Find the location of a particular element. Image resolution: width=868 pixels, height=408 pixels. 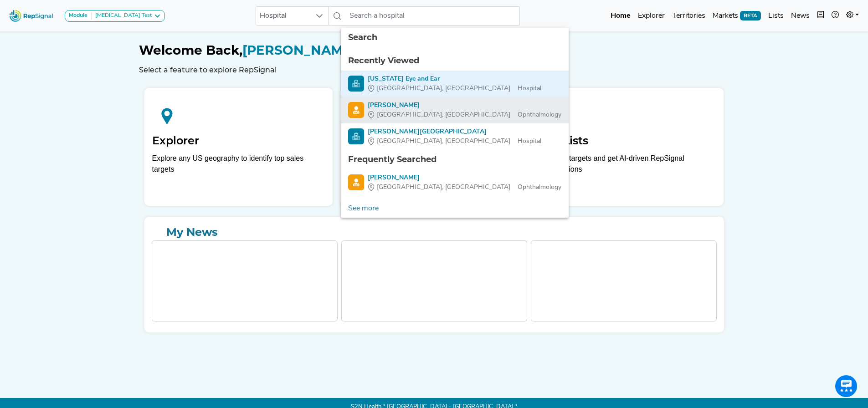

span: BETA is located at coordinates (750, 16).